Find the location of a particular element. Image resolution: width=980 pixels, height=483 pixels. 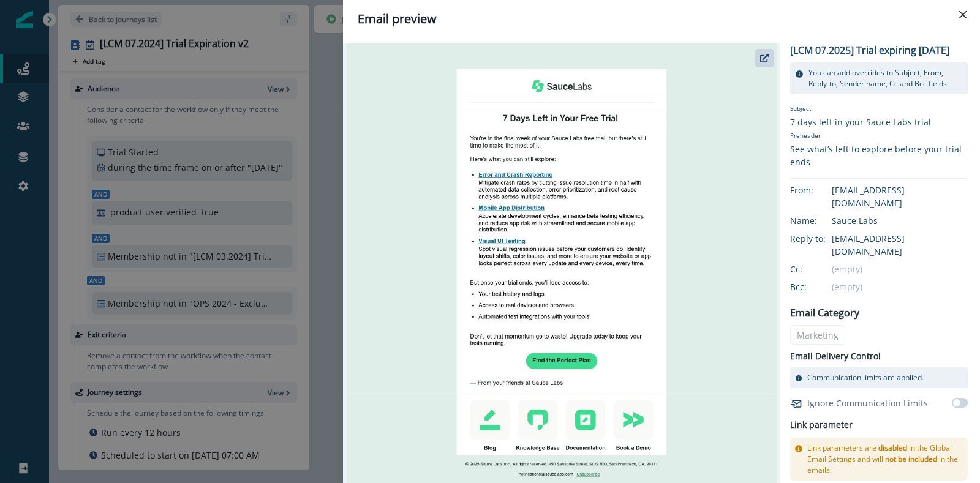

div: Sauce Labs is located at coordinates (900, 220).